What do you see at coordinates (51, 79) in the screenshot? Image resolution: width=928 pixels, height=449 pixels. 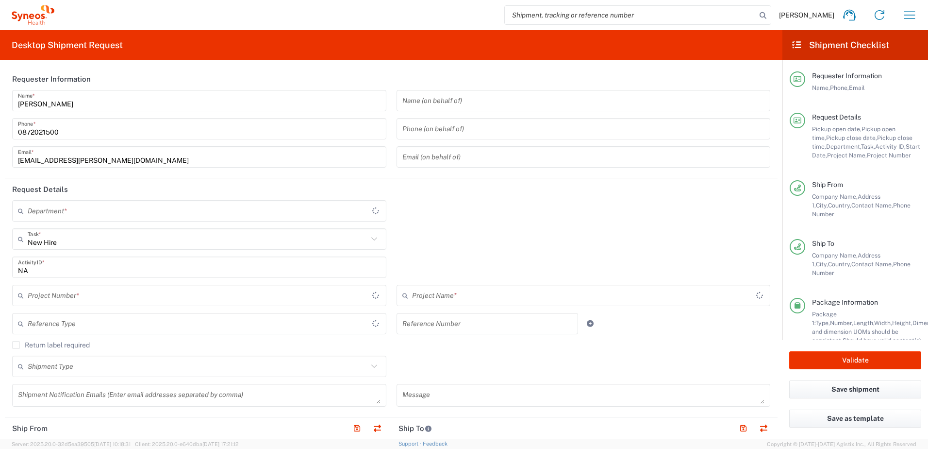 I see `h2: Requester Information` at bounding box center [51, 79].